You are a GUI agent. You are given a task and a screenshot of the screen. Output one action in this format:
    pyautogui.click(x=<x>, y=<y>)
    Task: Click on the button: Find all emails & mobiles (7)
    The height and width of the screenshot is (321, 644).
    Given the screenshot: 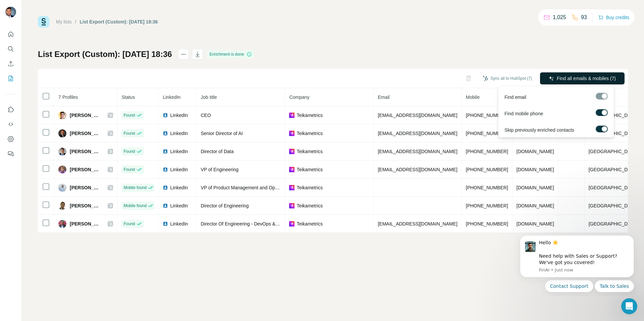 What is the action you would take?
    pyautogui.click(x=582, y=78)
    